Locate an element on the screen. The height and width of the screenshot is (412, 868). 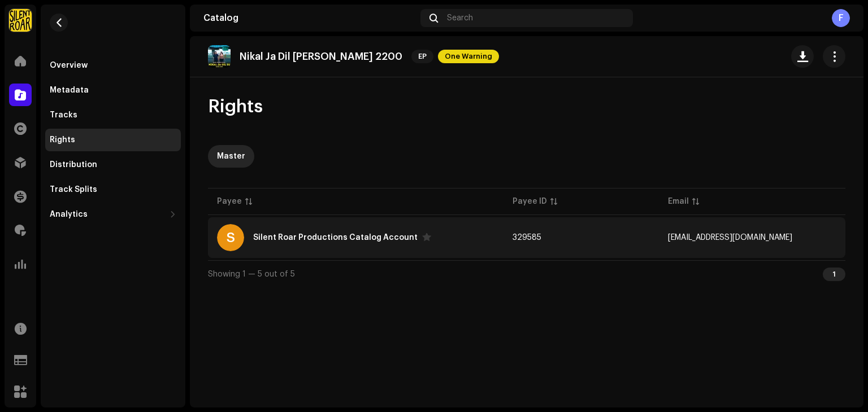
span: Showing 1 — 5 out of 5 is located at coordinates (251, 275).